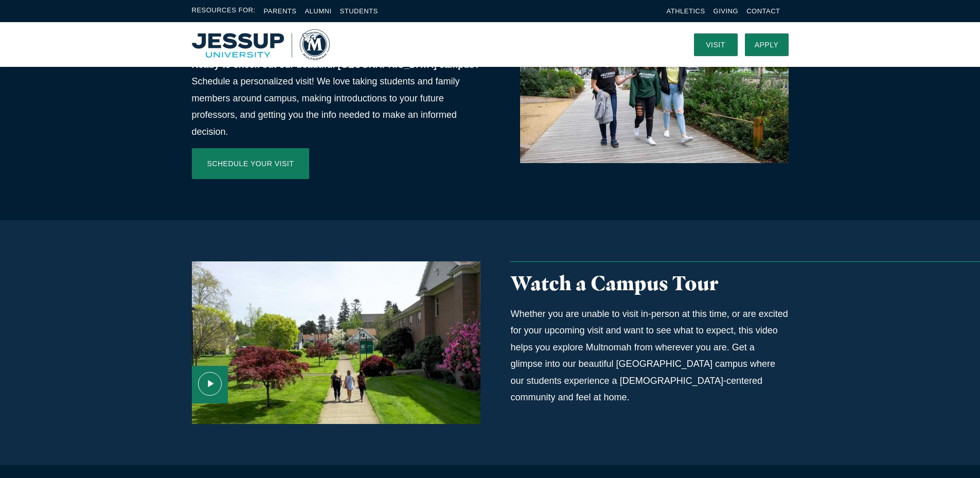 Image resolution: width=980 pixels, height=478 pixels. What do you see at coordinates (318, 11) in the screenshot?
I see `a: Alumni` at bounding box center [318, 11].